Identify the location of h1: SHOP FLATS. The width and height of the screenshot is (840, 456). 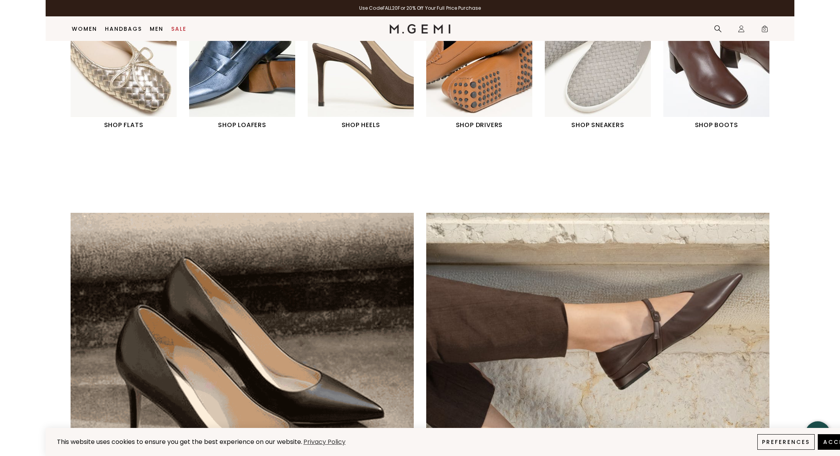
(124, 125).